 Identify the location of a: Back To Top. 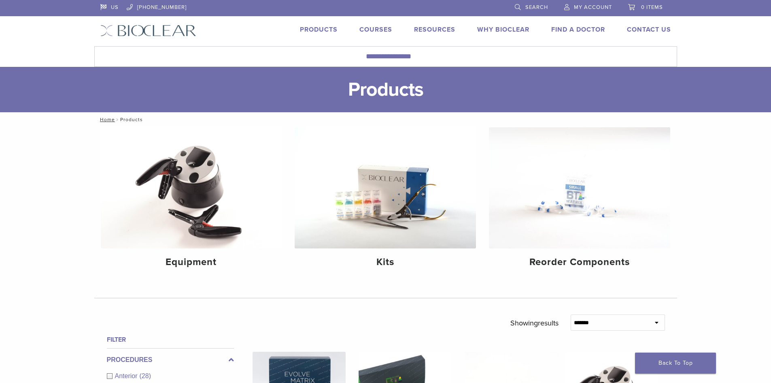
(676, 363).